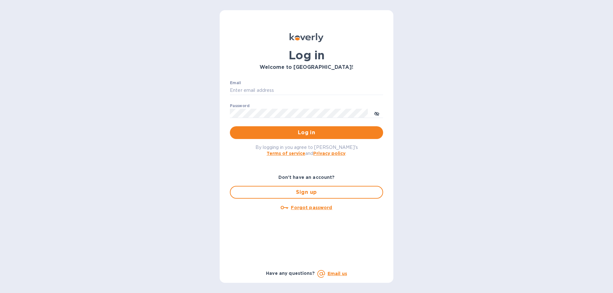 The height and width of the screenshot is (293, 613). Describe the element at coordinates (286, 153) in the screenshot. I see `a: Terms of service` at that location.